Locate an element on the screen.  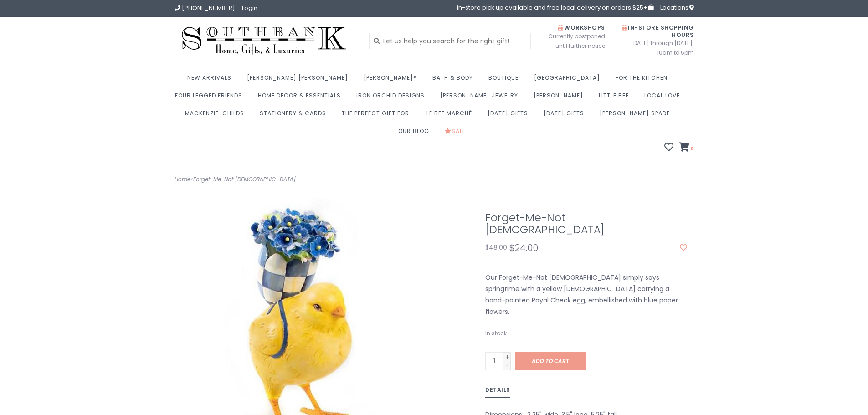
a: Our Blog is located at coordinates (416, 134).